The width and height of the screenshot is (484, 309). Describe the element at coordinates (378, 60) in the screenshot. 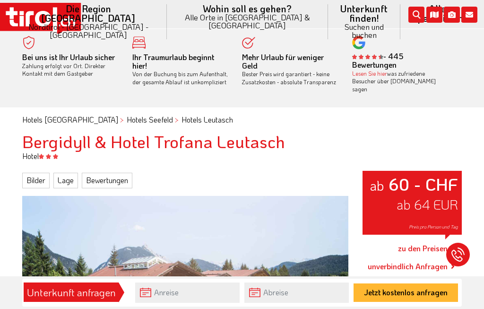

I see `b: - 445 Bewertungen` at that location.